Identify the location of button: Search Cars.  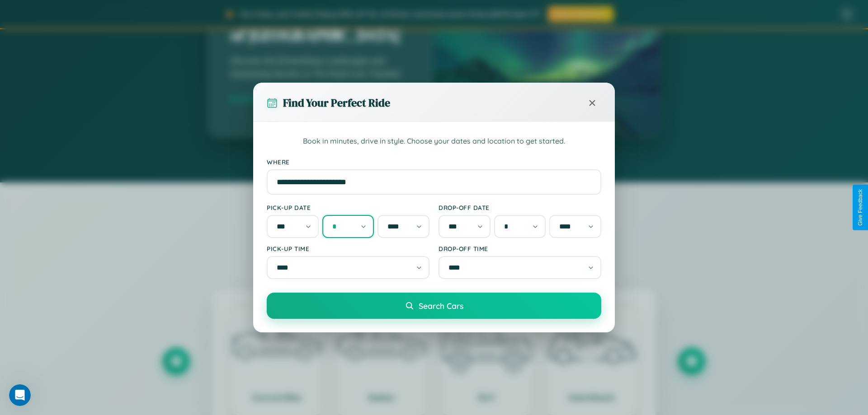
(434, 306).